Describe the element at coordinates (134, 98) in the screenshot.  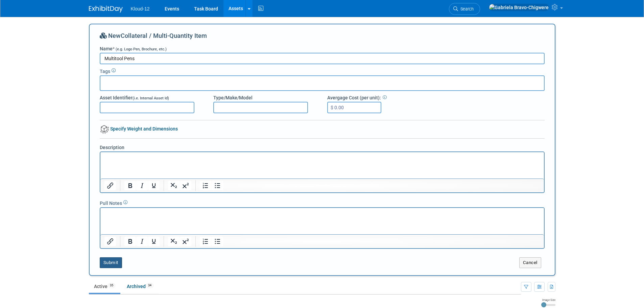
I see `label: Asset Identifier` at that location.